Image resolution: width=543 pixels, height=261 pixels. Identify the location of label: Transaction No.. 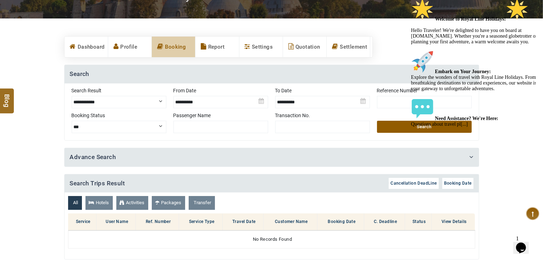
(323, 115).